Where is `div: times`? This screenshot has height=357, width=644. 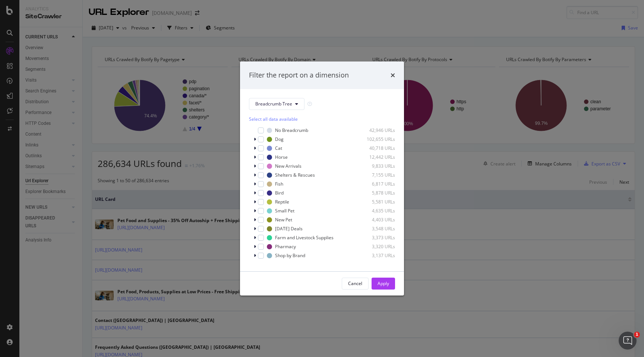 div: times is located at coordinates (393, 75).